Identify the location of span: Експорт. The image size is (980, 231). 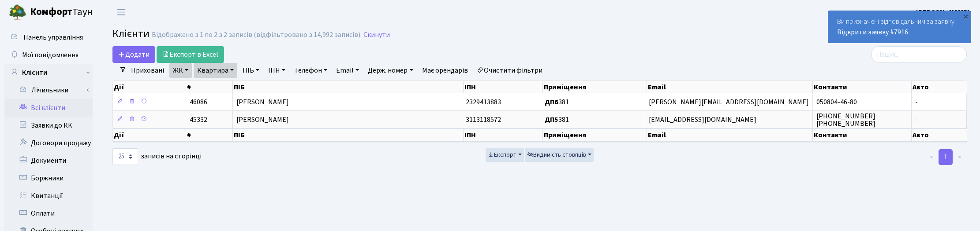
(502, 155).